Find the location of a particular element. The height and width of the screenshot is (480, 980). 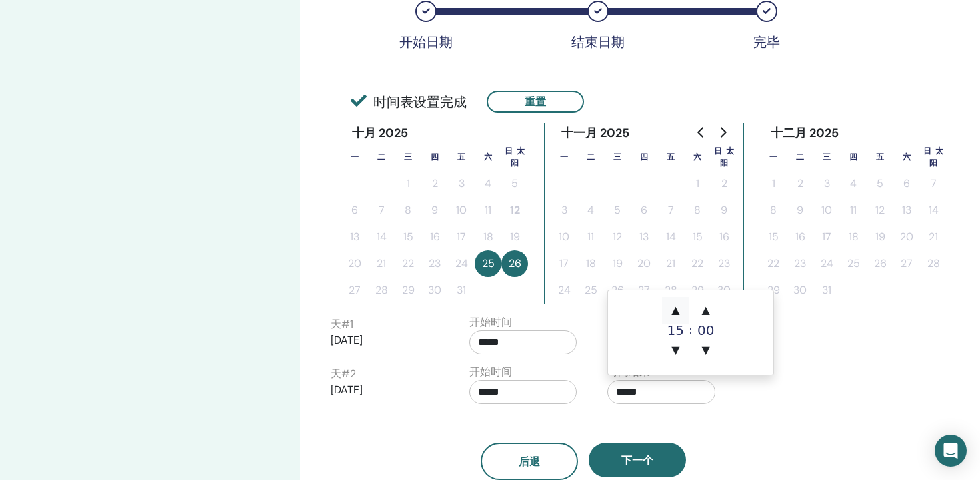

th: 星期日 is located at coordinates (515, 157).